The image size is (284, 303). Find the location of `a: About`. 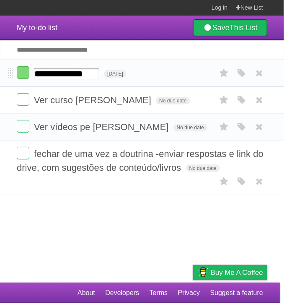

a: About is located at coordinates (86, 293).